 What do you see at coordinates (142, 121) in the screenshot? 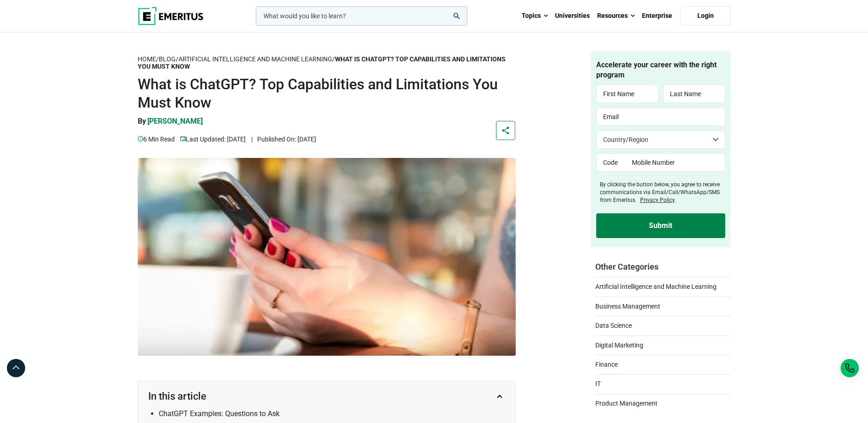
I see `span: By` at bounding box center [142, 121].